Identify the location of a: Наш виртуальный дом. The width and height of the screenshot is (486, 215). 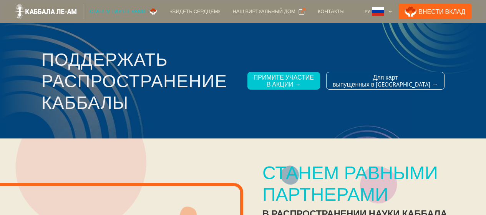
(268, 12).